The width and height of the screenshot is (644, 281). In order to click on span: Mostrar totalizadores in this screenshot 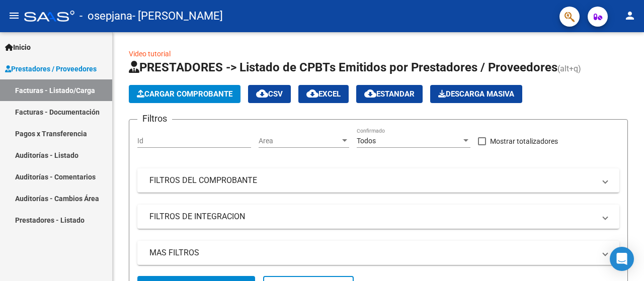, I will do `click(524, 141)`.